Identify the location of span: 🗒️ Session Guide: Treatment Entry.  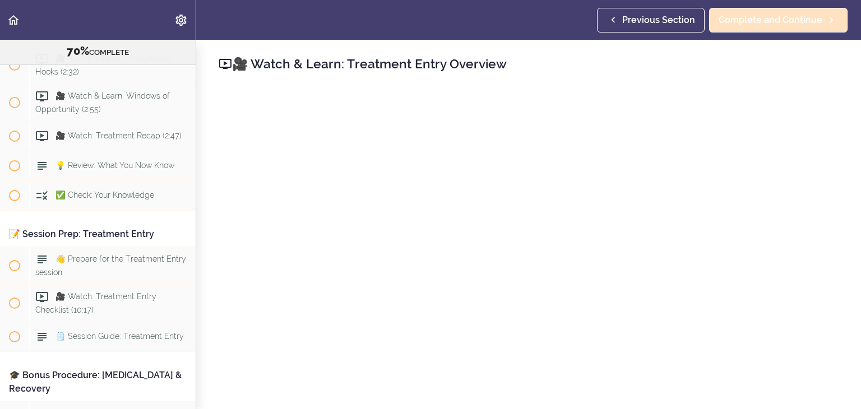
(119, 337).